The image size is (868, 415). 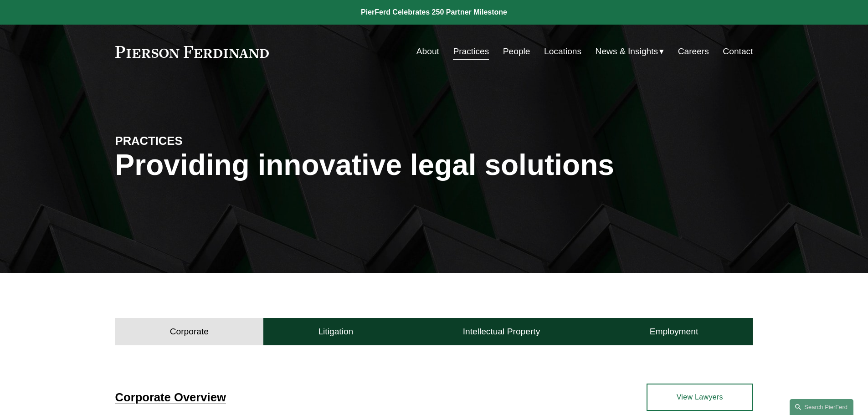 I want to click on a: Practices, so click(x=471, y=52).